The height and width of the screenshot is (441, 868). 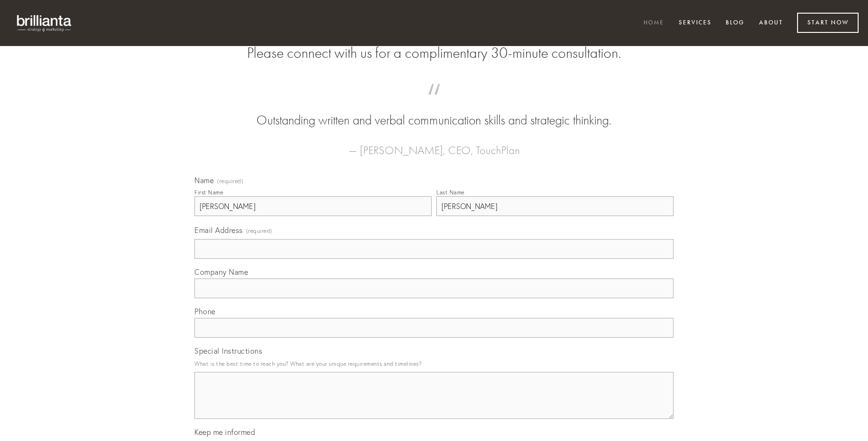 I want to click on blockquote: Outstanding written and verbal communication skills and strategic thinking., so click(x=434, y=111).